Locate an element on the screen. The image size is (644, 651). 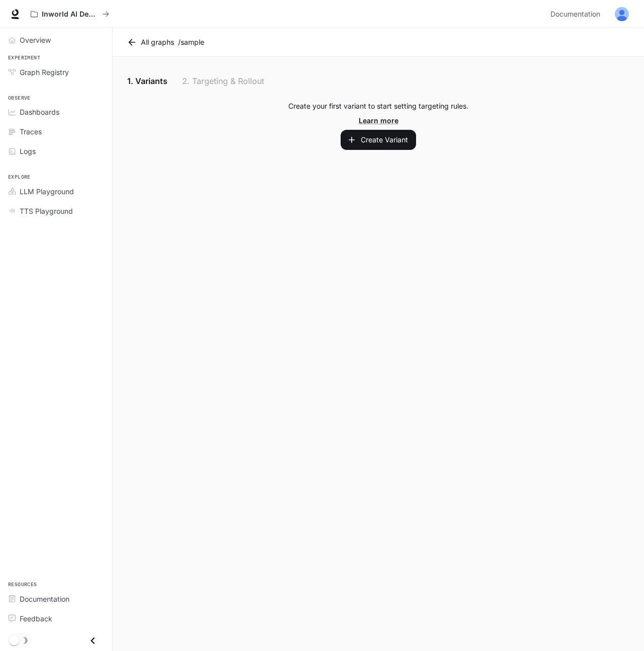
button: All workspaces is located at coordinates (70, 14).